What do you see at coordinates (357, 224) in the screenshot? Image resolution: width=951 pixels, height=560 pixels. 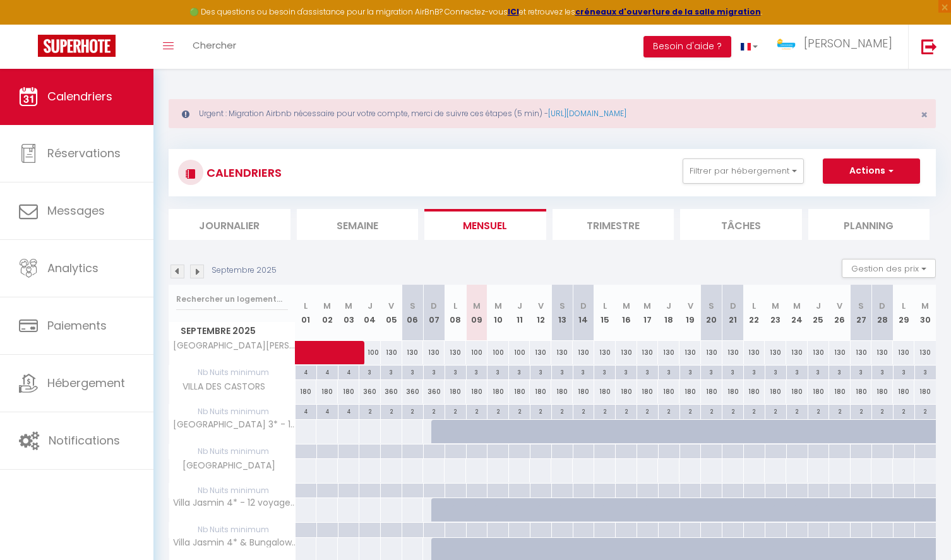 I see `li: Semaine` at bounding box center [357, 224].